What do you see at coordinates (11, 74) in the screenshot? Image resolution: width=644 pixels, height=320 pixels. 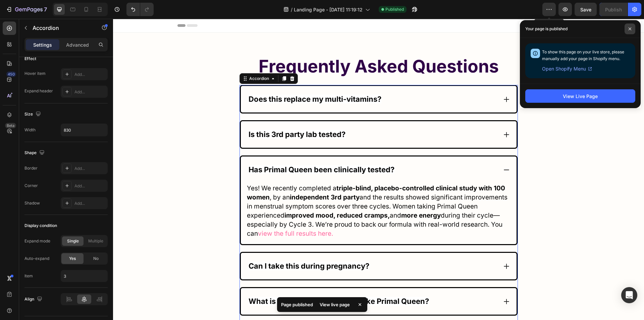 I see `div: 450` at bounding box center [11, 74].